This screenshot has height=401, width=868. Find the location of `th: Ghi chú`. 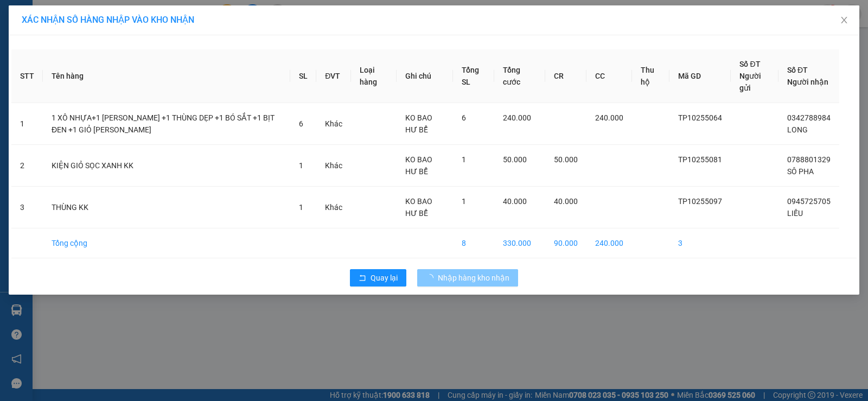

th: Ghi chú is located at coordinates (424, 76).